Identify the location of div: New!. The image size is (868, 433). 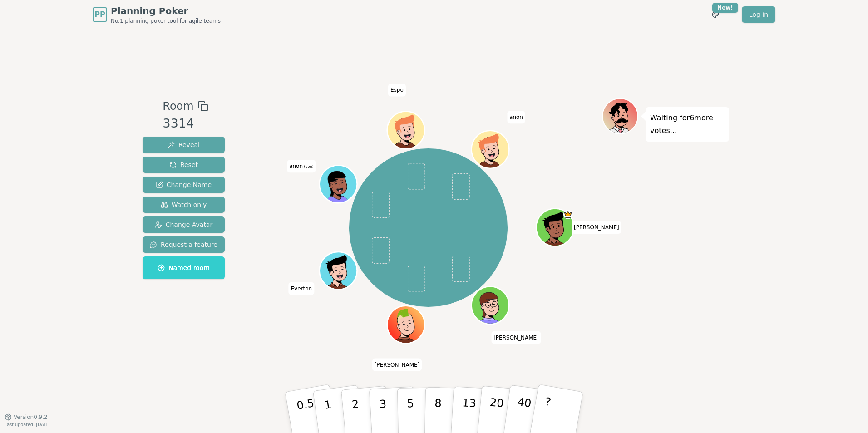
(724, 7).